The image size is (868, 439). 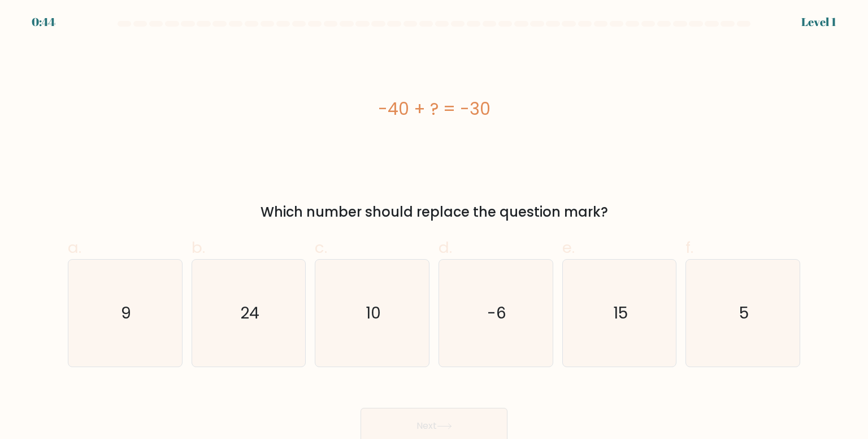 What do you see at coordinates (321, 247) in the screenshot?
I see `span: c.` at bounding box center [321, 247].